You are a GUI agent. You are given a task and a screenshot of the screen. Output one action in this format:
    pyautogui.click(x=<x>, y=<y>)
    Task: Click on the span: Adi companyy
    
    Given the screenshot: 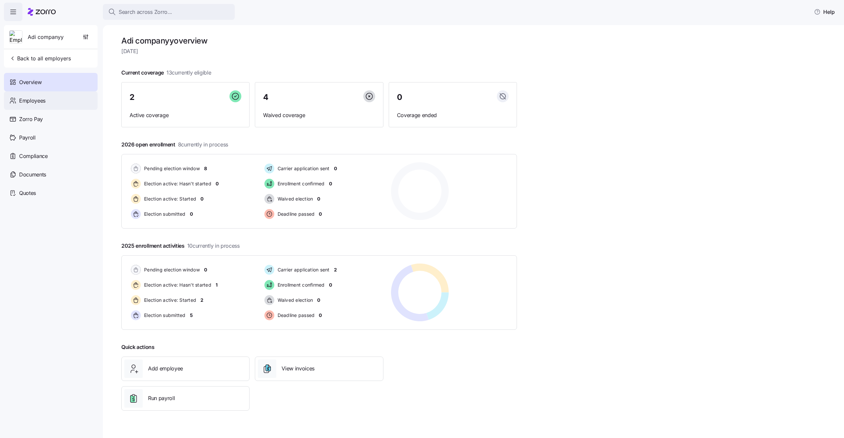 What is the action you would take?
    pyautogui.click(x=46, y=37)
    